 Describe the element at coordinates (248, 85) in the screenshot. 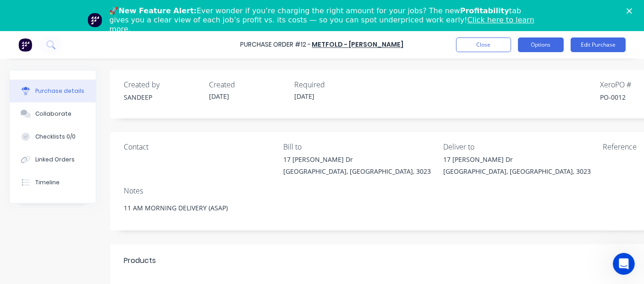

I see `div: Created` at that location.